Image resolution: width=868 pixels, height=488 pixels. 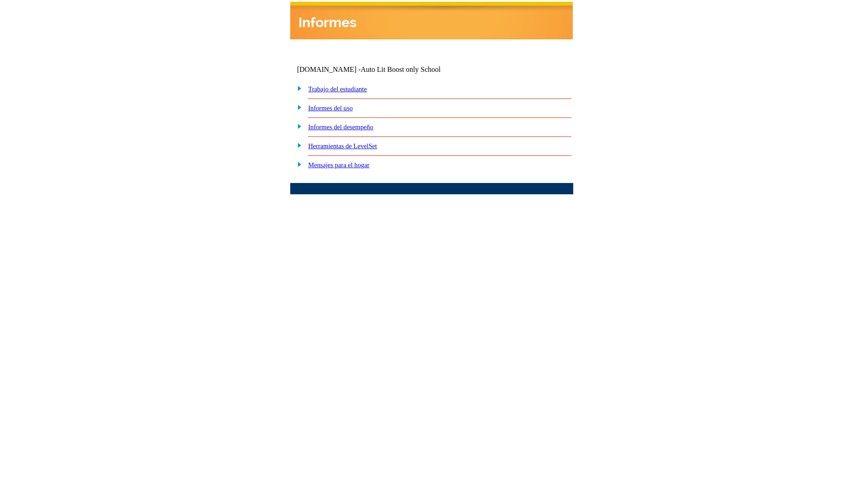 I want to click on a: Herramientas de LevelSet, so click(x=343, y=146).